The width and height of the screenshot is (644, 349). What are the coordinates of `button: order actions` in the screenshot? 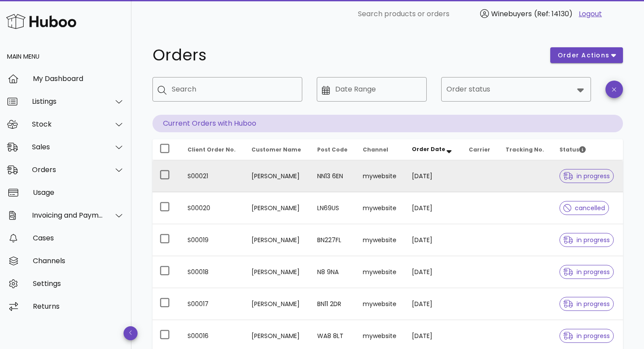 It's located at (587, 55).